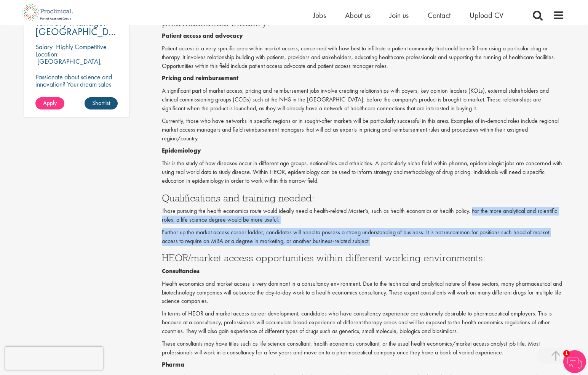 The height and width of the screenshot is (375, 588). I want to click on span: Apply, so click(50, 103).